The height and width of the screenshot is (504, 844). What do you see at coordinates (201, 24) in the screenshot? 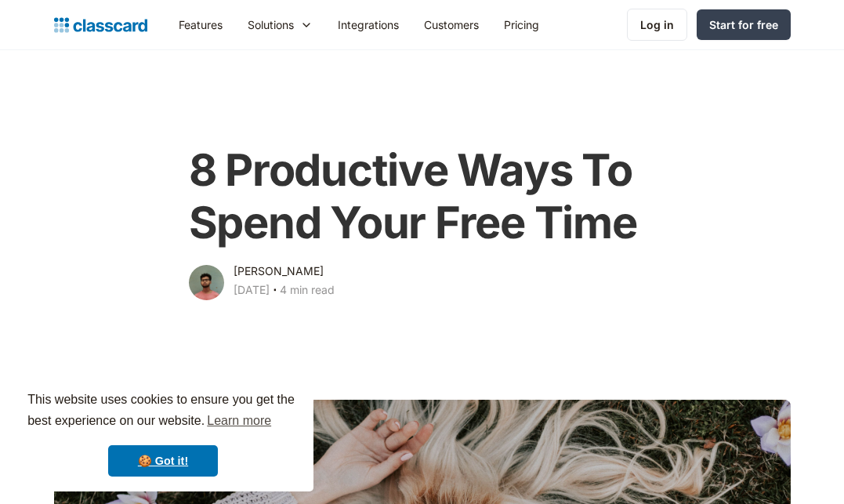
I see `a: Features` at bounding box center [201, 24].